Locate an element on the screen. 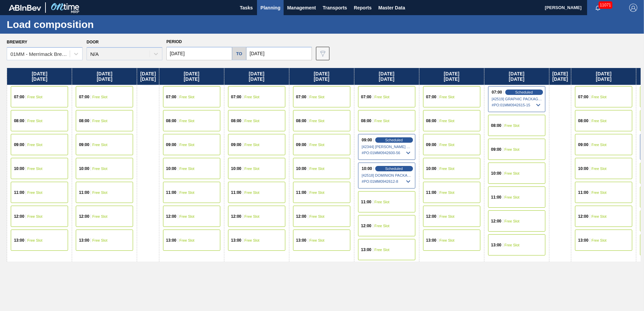 Image resolution: width=644 pixels, height=311 pixels. span: # PO : 01MM0942600-56 is located at coordinates (387, 153).